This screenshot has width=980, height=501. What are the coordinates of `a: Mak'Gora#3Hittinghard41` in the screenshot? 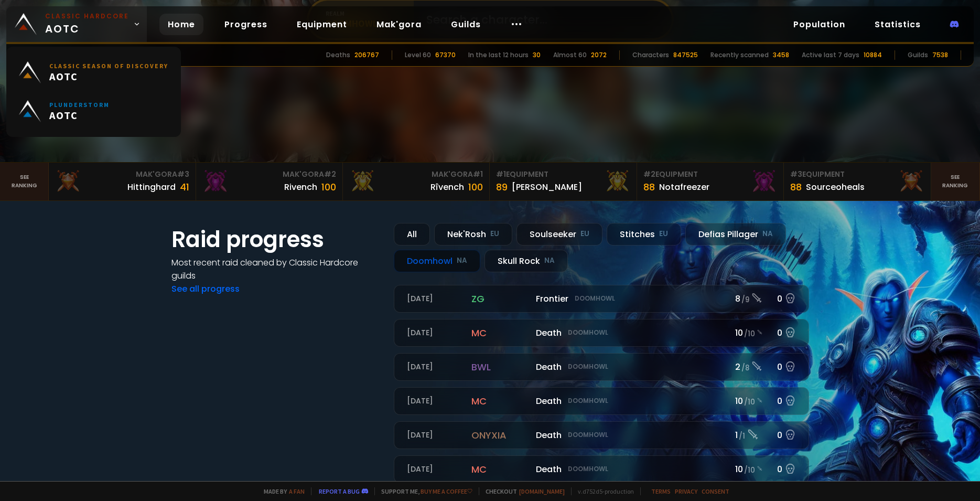 It's located at (122, 181).